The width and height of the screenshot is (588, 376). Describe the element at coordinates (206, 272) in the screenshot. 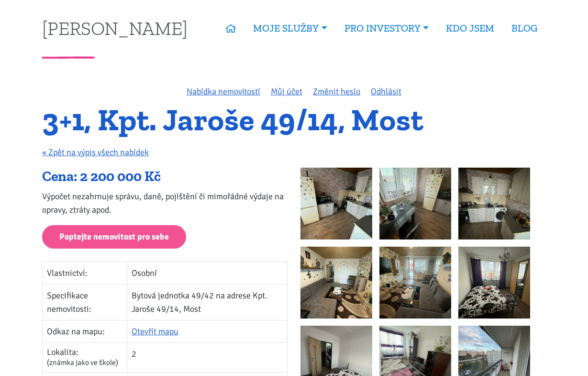

I see `td: Osobní` at that location.